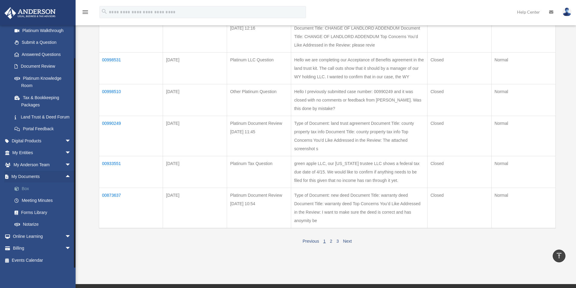 The width and height of the screenshot is (576, 288). What do you see at coordinates (43, 67) in the screenshot?
I see `a: Document Review` at bounding box center [43, 67].